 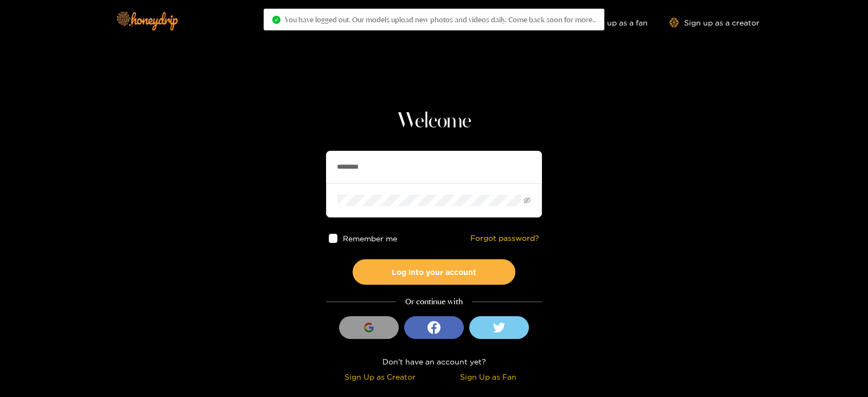 I want to click on div: Or continue with, so click(x=434, y=302).